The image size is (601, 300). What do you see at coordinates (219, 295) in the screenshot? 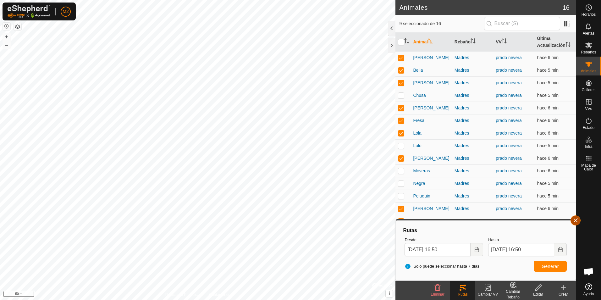
I see `a: Contáctenos` at bounding box center [219, 295].